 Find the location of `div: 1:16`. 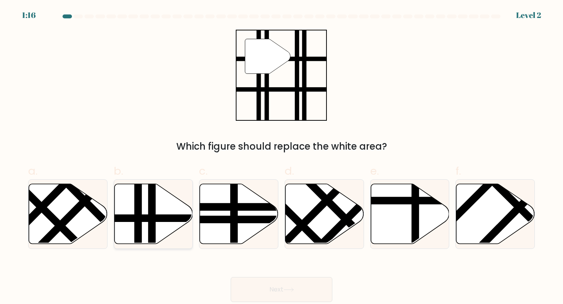

div: 1:16 is located at coordinates (29, 15).